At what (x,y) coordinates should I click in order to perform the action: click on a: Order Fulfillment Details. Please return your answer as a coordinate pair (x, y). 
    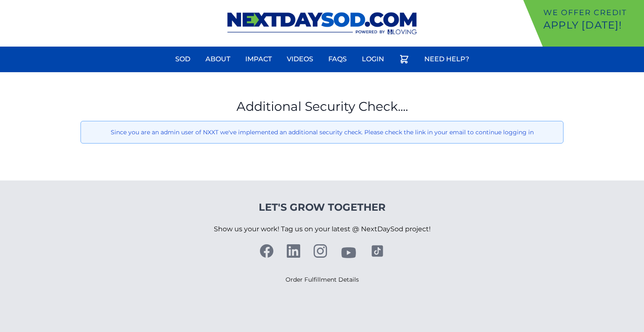
    Looking at the image, I should click on (322, 280).